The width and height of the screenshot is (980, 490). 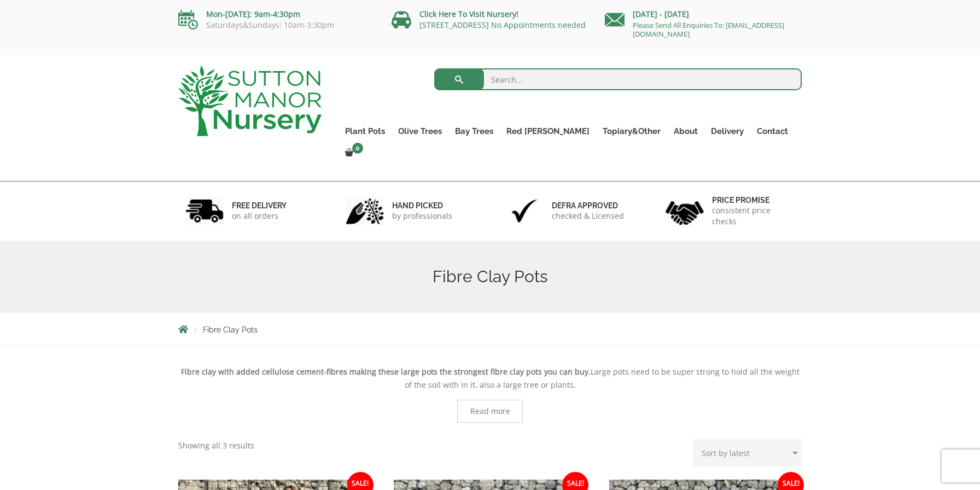 What do you see at coordinates (422, 216) in the screenshot?
I see `p: by professionals` at bounding box center [422, 216].